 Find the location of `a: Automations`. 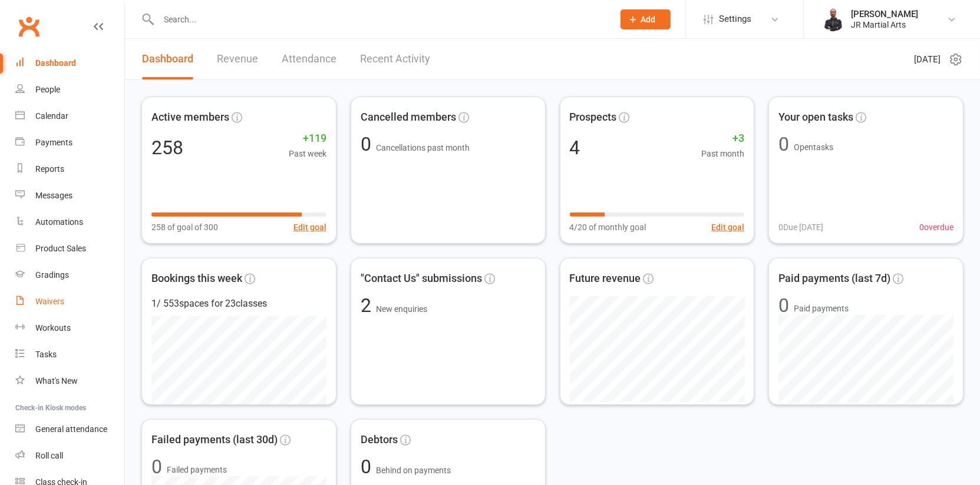

a: Automations is located at coordinates (69, 222).